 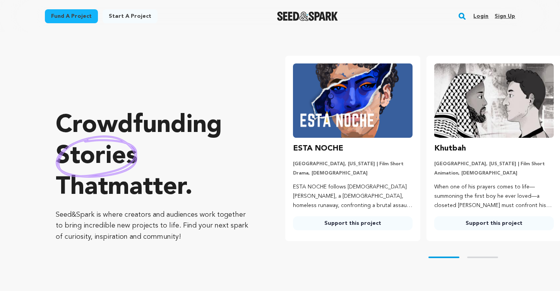 What do you see at coordinates (130, 16) in the screenshot?
I see `a: Start a project` at bounding box center [130, 16].